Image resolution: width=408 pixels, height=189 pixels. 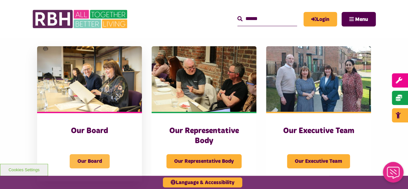 I want to click on img: RBH, so click(x=81, y=19).